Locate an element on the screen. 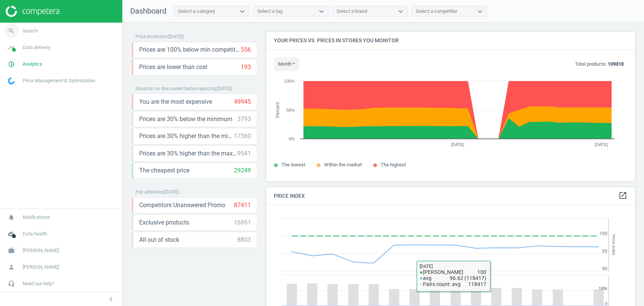 The height and width of the screenshot is (306, 644). div: 193 is located at coordinates (246, 67).